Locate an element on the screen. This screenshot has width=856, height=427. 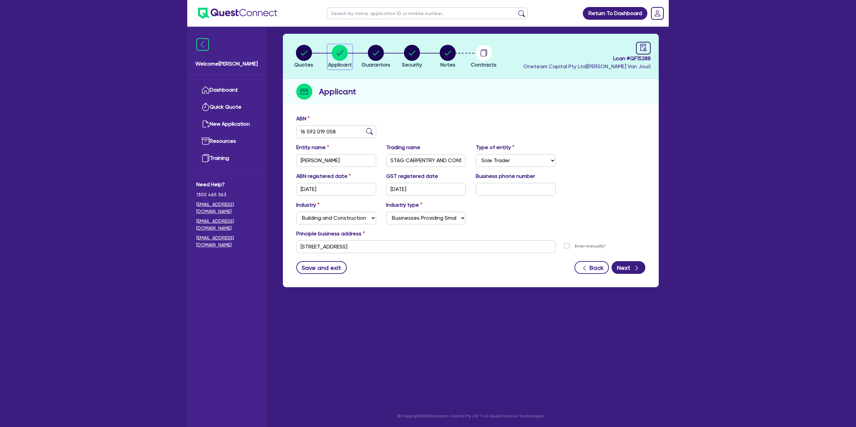
button: Next is located at coordinates (628, 267).